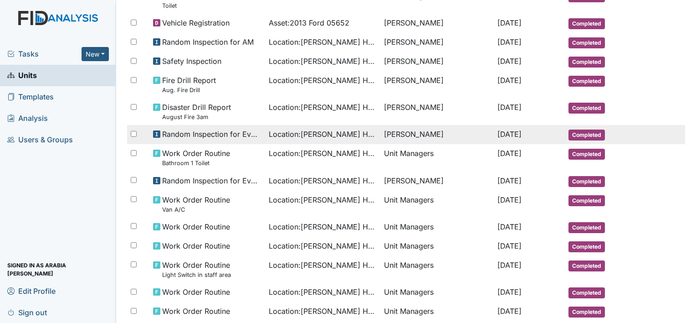  What do you see at coordinates (309, 23) in the screenshot?
I see `span: Asset : 2013 Ford 05652` at bounding box center [309, 23].